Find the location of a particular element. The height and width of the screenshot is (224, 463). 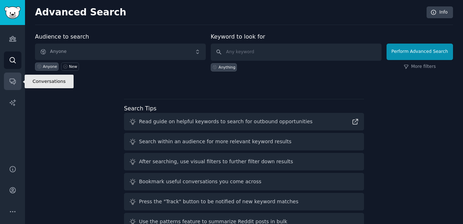

input: Any keyword is located at coordinates (296, 52).